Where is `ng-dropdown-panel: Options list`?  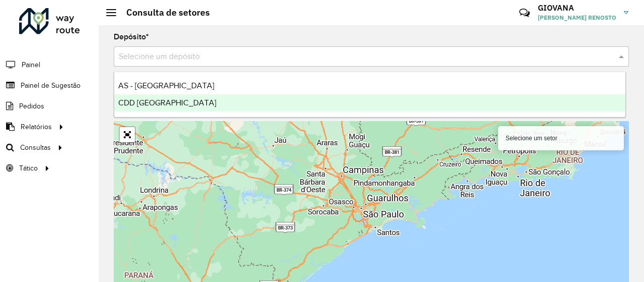 ng-dropdown-panel: Options list is located at coordinates (370, 94).